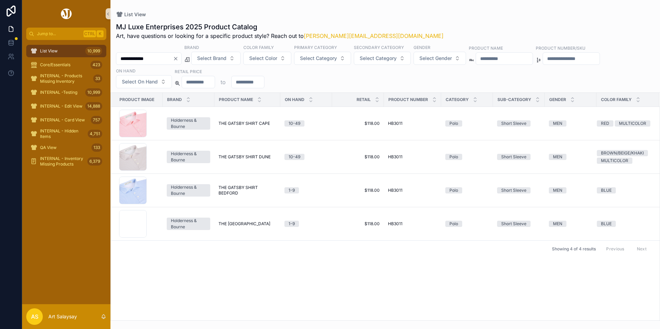 This screenshot has height=329, width=660. I want to click on label: Product Number/SKU, so click(561, 48).